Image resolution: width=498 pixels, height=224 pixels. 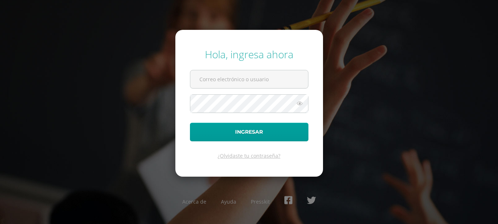 What do you see at coordinates (229, 202) in the screenshot?
I see `a: Ayuda` at bounding box center [229, 202].